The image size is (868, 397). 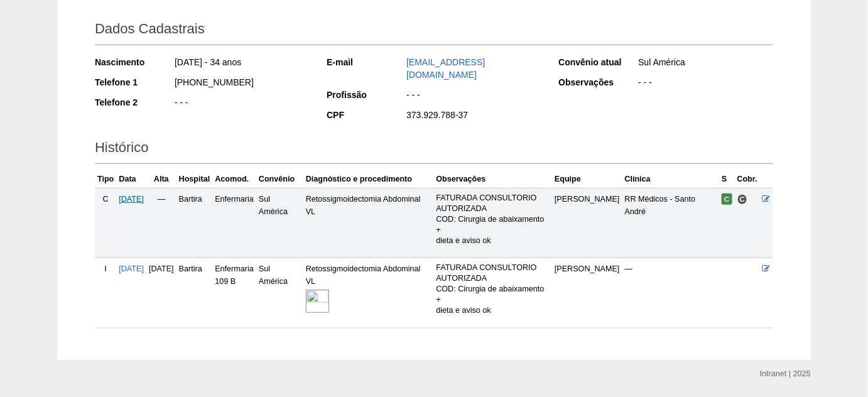 I want to click on th: Equipe, so click(x=588, y=179).